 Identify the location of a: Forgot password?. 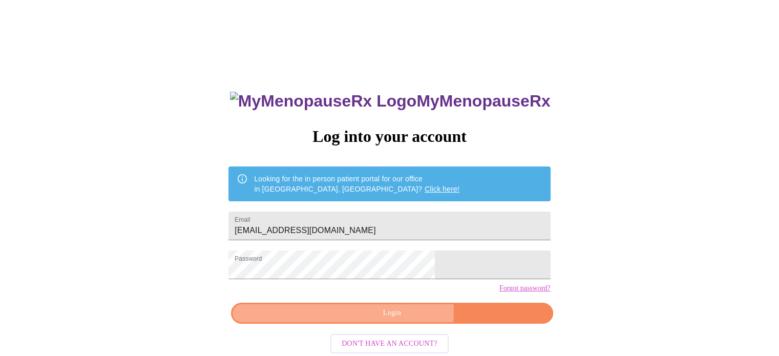
(525, 288).